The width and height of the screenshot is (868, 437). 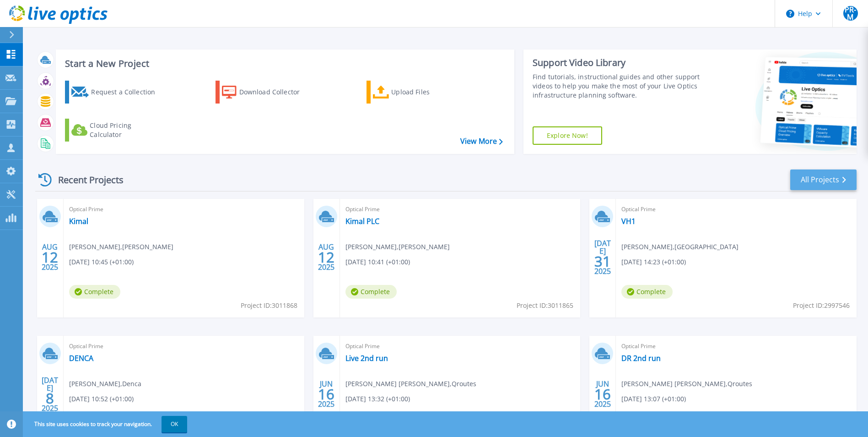 What do you see at coordinates (126, 130) in the screenshot?
I see `div: Cloud Pricing Calculator` at bounding box center [126, 130].